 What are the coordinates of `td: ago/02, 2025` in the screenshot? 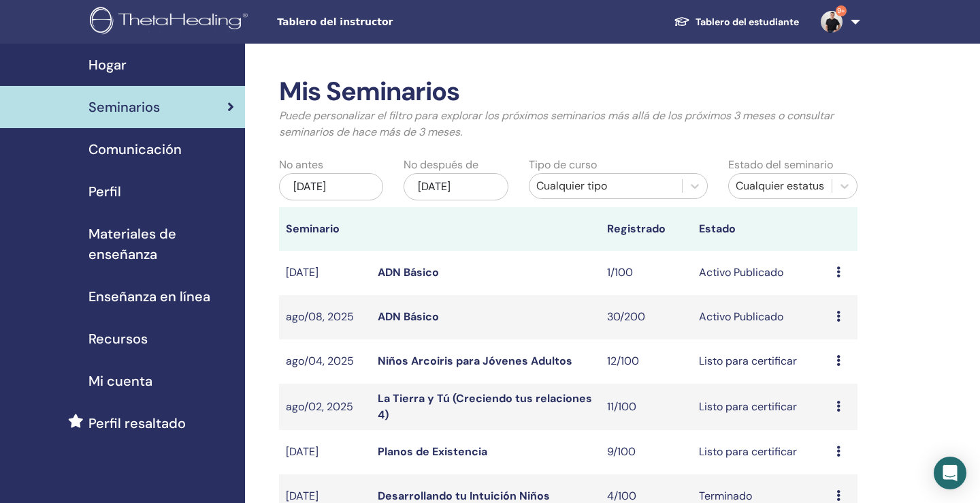 It's located at (325, 407).